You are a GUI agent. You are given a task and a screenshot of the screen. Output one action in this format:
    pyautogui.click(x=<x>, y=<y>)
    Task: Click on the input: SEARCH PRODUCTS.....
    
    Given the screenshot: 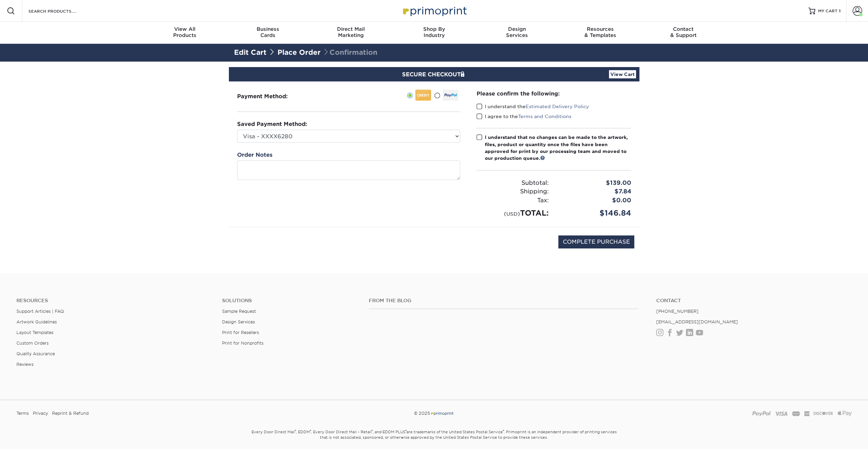 What is the action you would take?
    pyautogui.click(x=61, y=11)
    